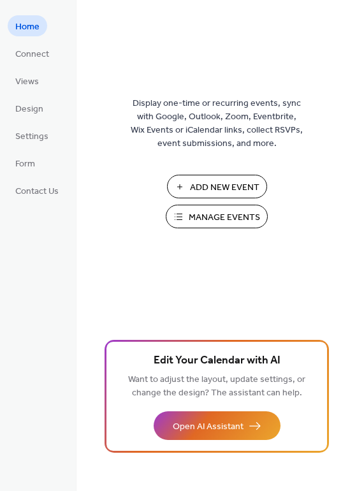  Describe the element at coordinates (32, 137) in the screenshot. I see `span: Settings` at that location.